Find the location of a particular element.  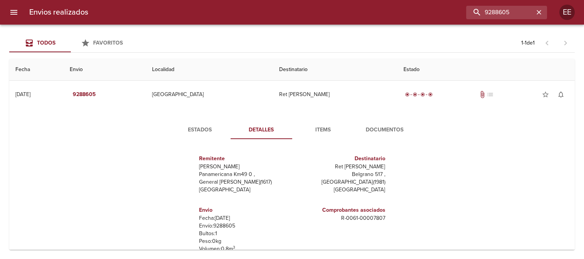

span: Documentos is located at coordinates (384, 130).